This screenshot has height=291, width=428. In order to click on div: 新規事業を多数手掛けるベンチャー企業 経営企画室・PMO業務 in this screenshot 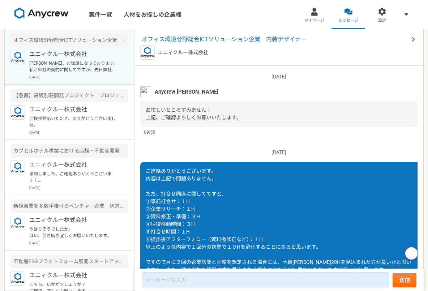, I will do `click(69, 206)`.